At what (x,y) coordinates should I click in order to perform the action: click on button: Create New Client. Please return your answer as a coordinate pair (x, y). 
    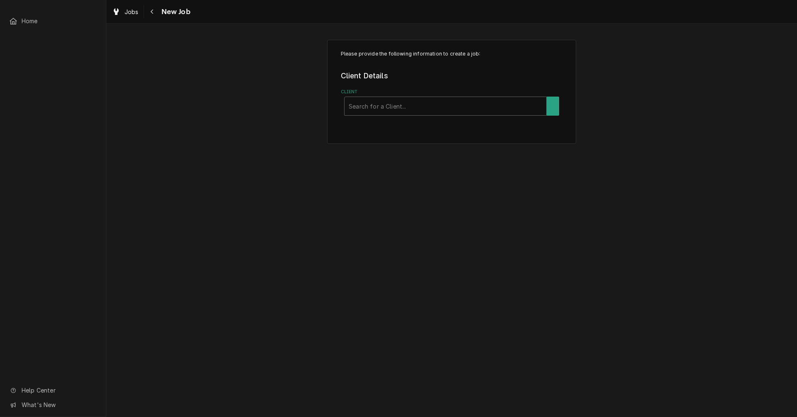
    Looking at the image, I should click on (553, 106).